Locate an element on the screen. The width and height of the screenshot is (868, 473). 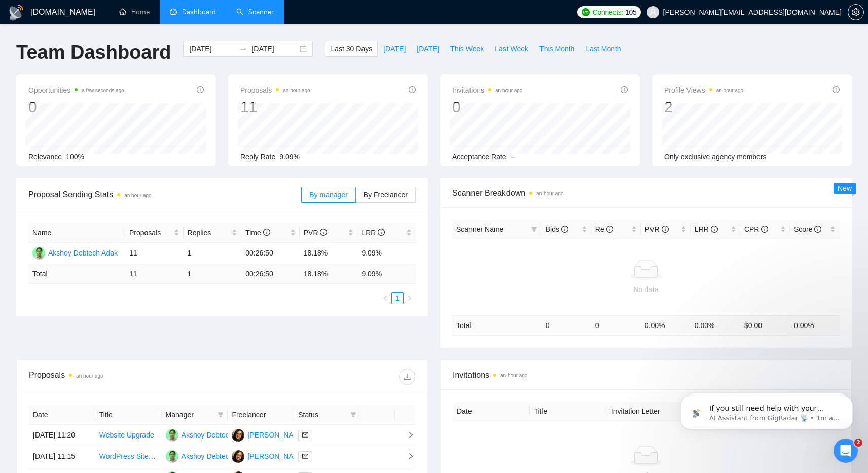
span: Profile Views is located at coordinates (703, 90).